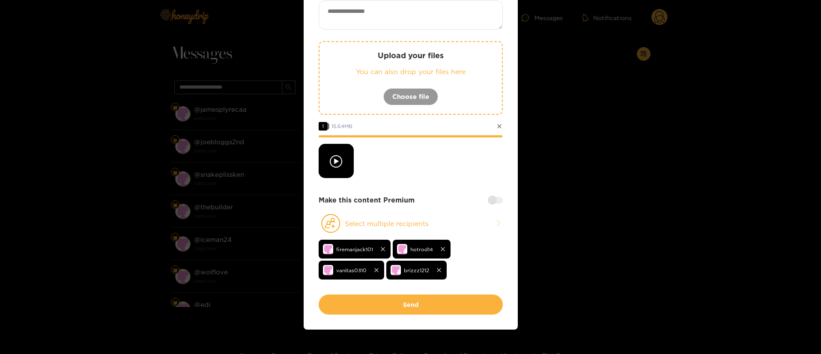 The image size is (821, 354). I want to click on strong: Make this content Premium, so click(366, 200).